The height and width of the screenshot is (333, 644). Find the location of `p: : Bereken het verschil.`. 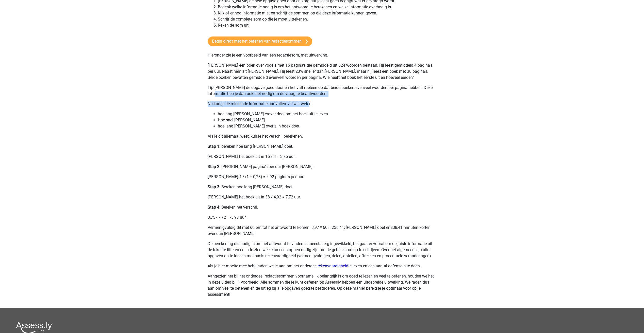

p: : Bereken het verschil. is located at coordinates (322, 207).